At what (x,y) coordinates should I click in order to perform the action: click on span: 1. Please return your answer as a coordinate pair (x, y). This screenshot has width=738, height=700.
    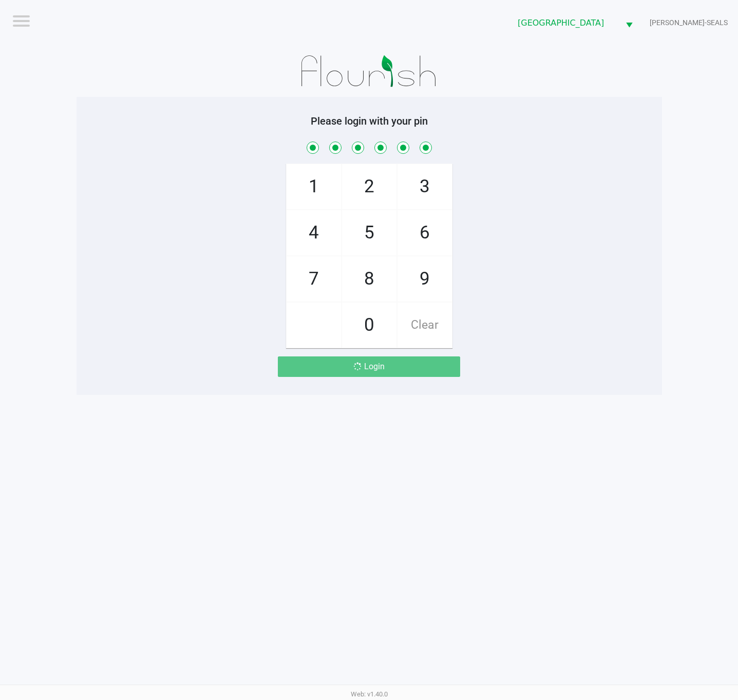
    Looking at the image, I should click on (314, 187).